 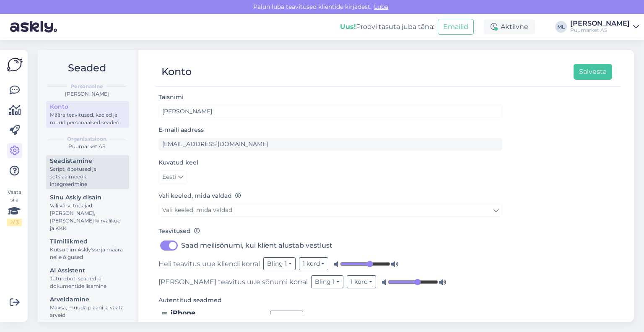 I want to click on span: Vali keeled, mida valdad, so click(x=197, y=210).